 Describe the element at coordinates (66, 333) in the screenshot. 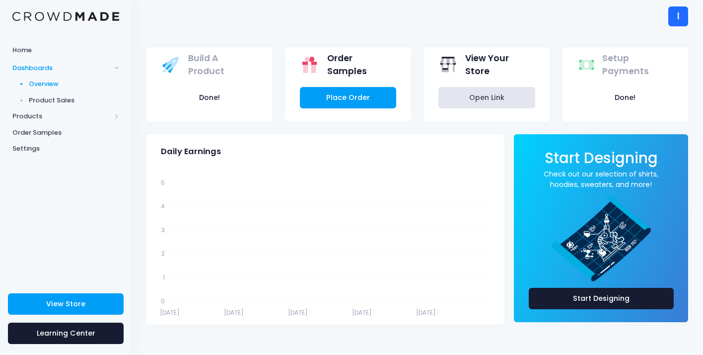

I see `span: Learning Center` at that location.